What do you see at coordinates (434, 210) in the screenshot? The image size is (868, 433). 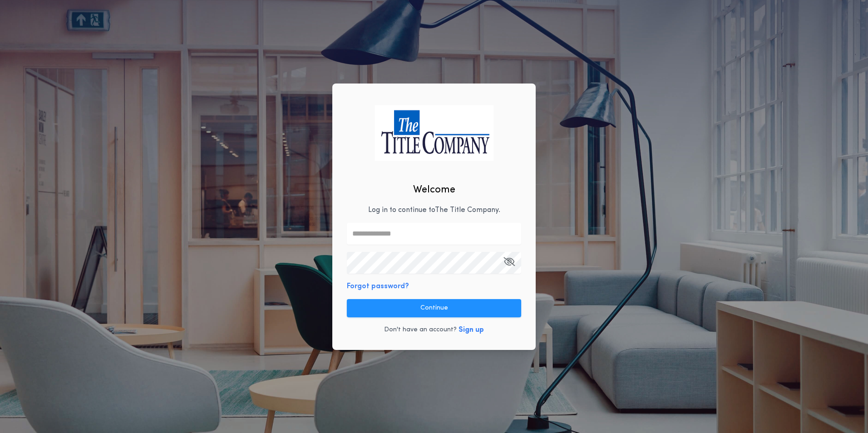 I see `p: Log in to continue to The Title Company .` at bounding box center [434, 210].